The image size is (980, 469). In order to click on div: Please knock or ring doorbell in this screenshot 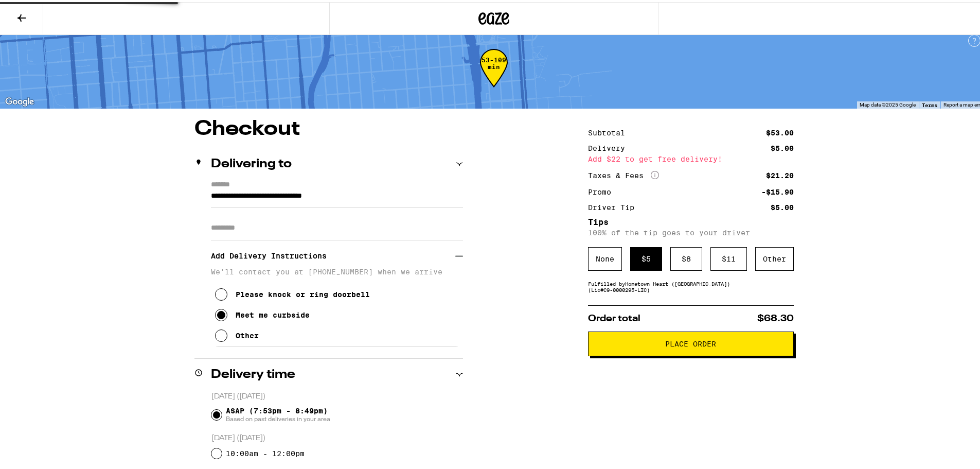, I will do `click(303, 293)`.